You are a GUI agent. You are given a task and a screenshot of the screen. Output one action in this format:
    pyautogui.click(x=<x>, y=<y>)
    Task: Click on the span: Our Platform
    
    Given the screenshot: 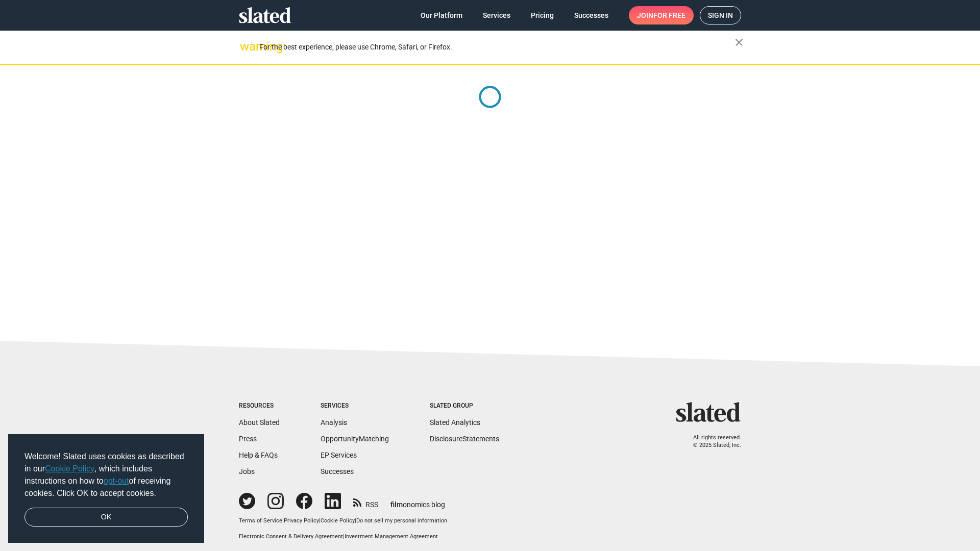 What is the action you would take?
    pyautogui.click(x=442, y=15)
    